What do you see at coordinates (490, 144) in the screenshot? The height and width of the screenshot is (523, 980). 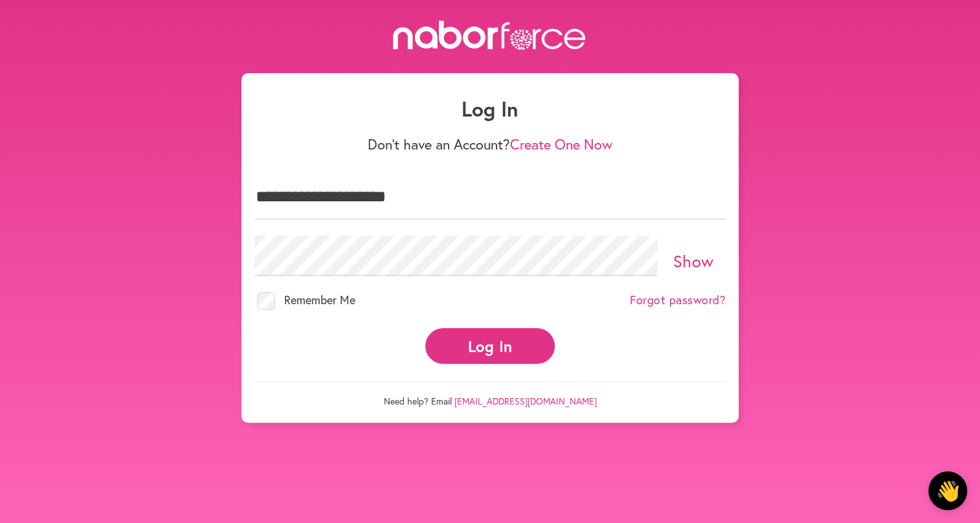 I see `p: Don't have an Account?` at bounding box center [490, 144].